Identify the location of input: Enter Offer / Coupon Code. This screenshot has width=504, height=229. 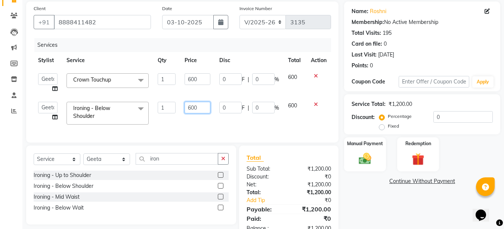
(434, 81).